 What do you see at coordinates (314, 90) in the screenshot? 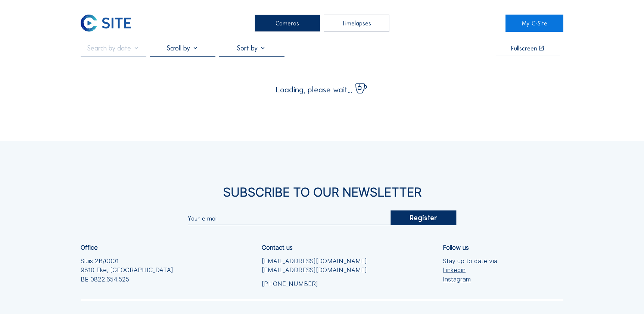
I see `span: Loading, please wait...` at bounding box center [314, 90].